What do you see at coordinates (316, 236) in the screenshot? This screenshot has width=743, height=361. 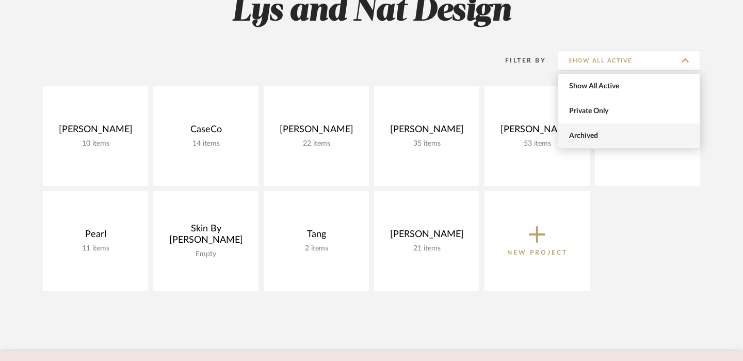 I see `div: Tang` at bounding box center [316, 236].